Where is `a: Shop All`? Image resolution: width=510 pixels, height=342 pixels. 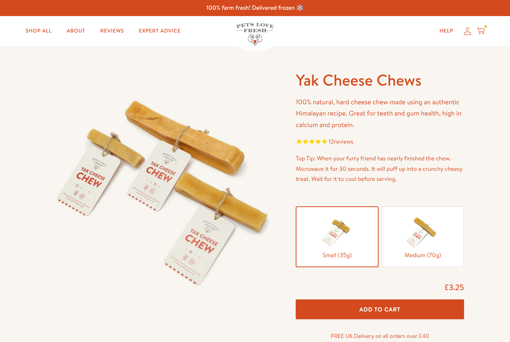
a: Shop All is located at coordinates (38, 31).